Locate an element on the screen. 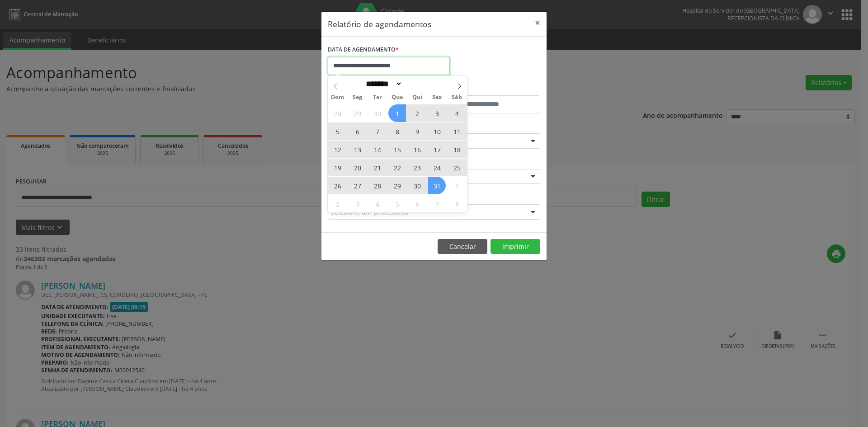 The height and width of the screenshot is (427, 868). span: Sáb is located at coordinates (457, 97).